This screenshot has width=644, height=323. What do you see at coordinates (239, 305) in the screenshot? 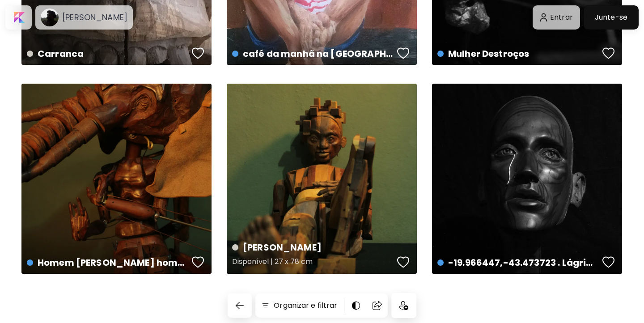
I see `button: back` at bounding box center [239, 305].